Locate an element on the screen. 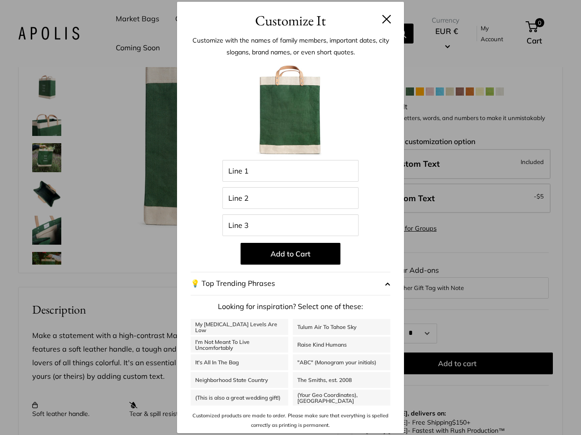  a: "ABC" (Monogram your initials) is located at coordinates (341, 362).